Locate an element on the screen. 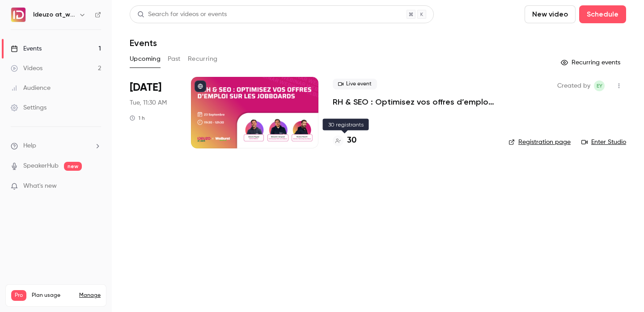  button: Recurring events is located at coordinates (591, 62).